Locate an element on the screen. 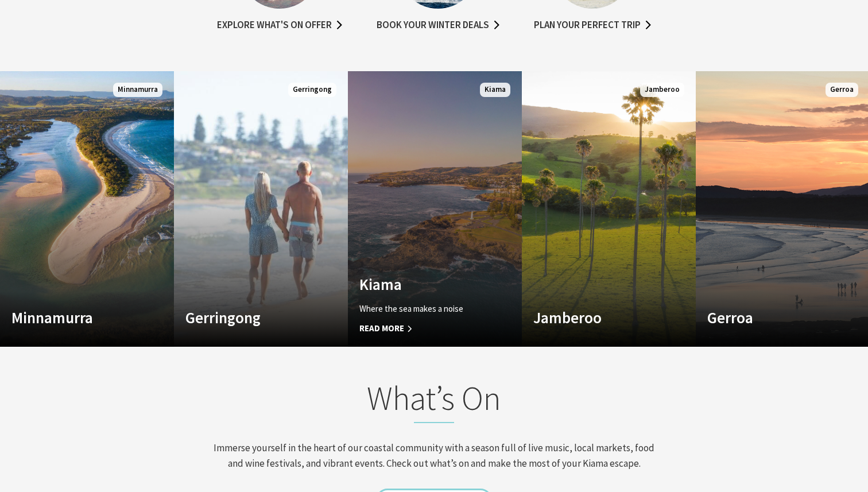 The height and width of the screenshot is (492, 868). p: Immerse yourself in the heart of our coastal community with a season full of live music, local ma... is located at coordinates (434, 456).